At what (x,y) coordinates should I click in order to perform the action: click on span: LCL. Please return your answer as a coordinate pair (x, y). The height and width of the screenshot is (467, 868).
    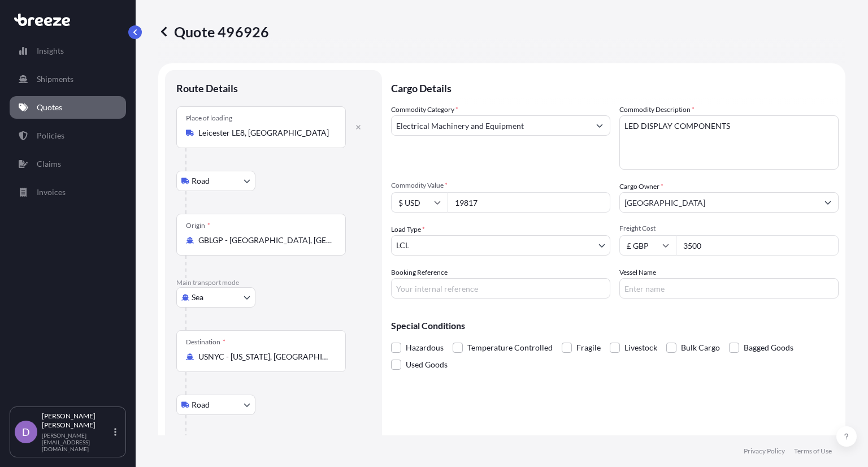
    Looking at the image, I should click on (403, 245).